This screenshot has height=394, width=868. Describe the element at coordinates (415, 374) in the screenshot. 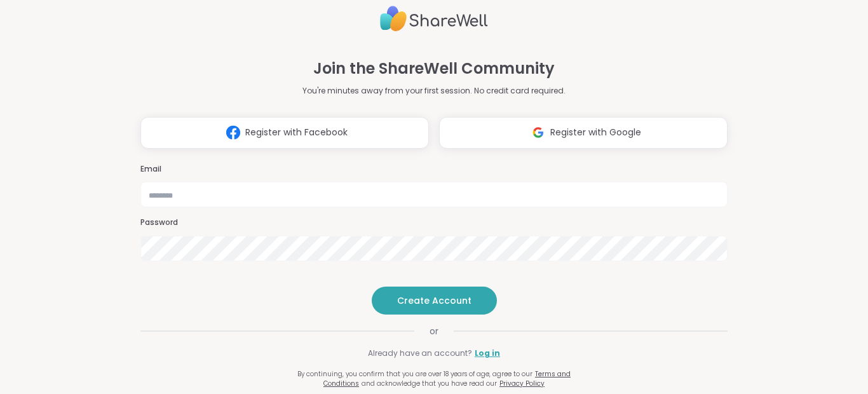

I see `span: By continuing, you confirm that you are over 18 years of age, agree to our` at that location.